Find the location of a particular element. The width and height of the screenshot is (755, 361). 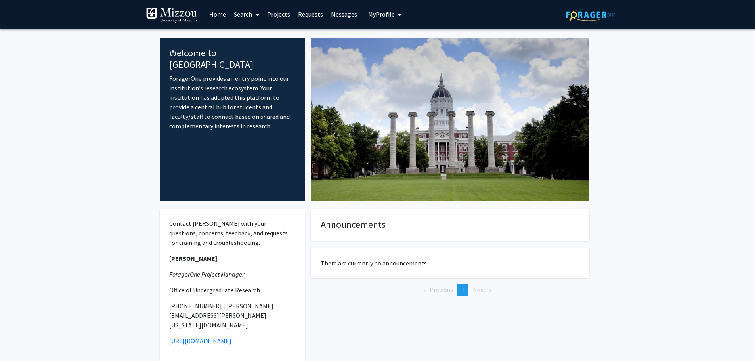

p: ForagerOne provides an entry point into our institution’s research ecosystem. Your institution ha... is located at coordinates (232, 102).